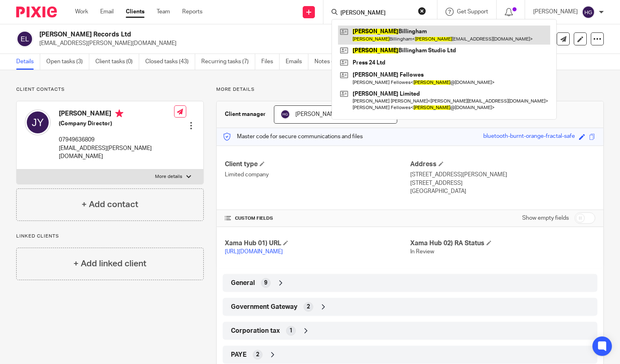 This screenshot has height=364, width=620. Describe the element at coordinates (116, 124) in the screenshot. I see `h5: (Company Director)` at that location.